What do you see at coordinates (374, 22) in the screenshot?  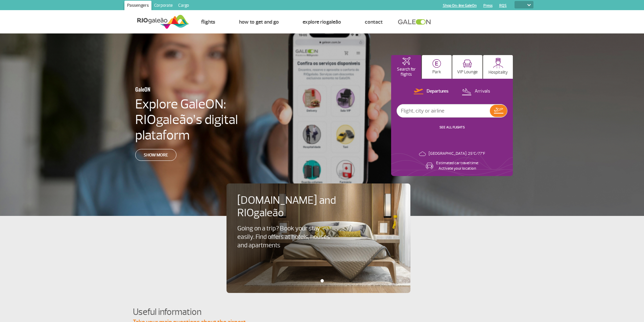 I see `a: Contact` at bounding box center [374, 22].